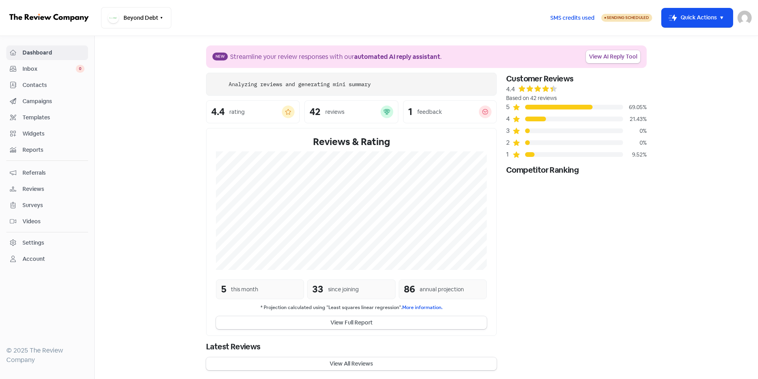 The image size is (758, 379). Describe the element at coordinates (47, 205) in the screenshot. I see `a: Surveys` at that location.